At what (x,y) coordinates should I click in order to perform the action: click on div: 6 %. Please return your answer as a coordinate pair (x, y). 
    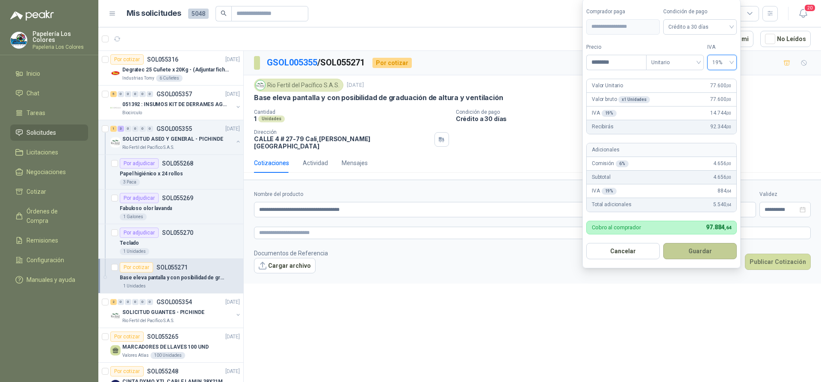
    Looking at the image, I should click on (622, 164).